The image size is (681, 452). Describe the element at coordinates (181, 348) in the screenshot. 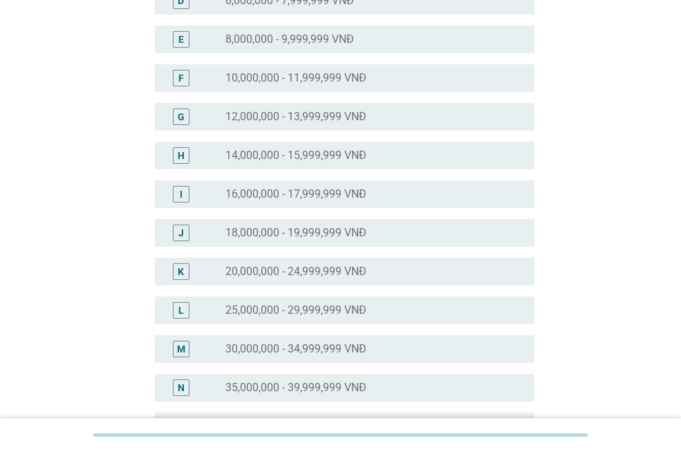

I see `div: M` at that location.